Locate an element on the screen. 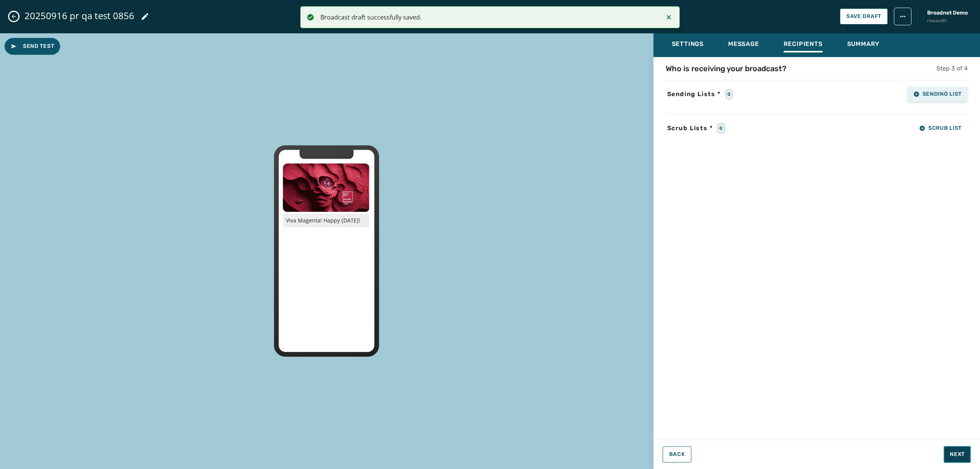  button: Message is located at coordinates (743, 45).